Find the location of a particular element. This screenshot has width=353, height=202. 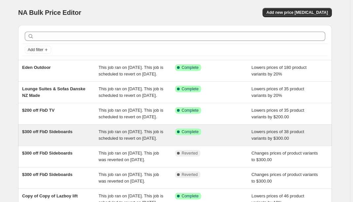

span: Lowers prices of 180 product variants by 20% is located at coordinates (279, 71).